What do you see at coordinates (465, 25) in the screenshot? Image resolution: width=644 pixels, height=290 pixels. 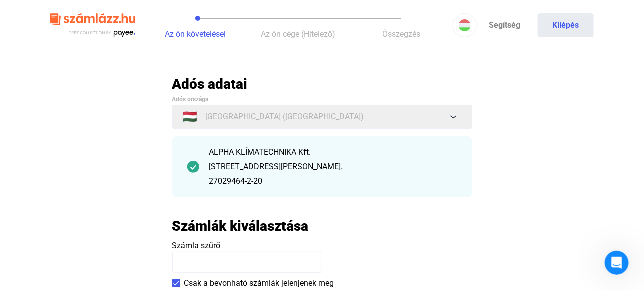 I see `button: HU` at bounding box center [465, 25].